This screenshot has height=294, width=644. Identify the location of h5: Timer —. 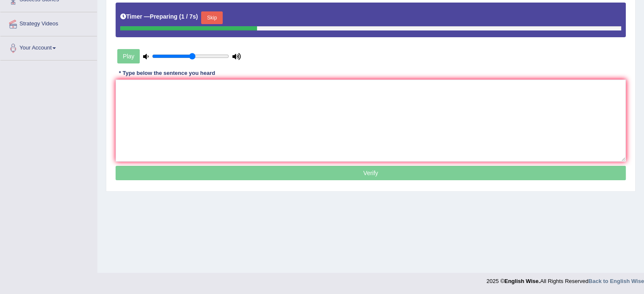
(159, 17).